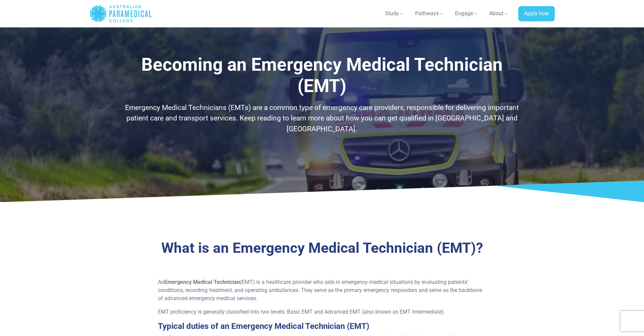  Describe the element at coordinates (430, 13) in the screenshot. I see `a: Pathways` at that location.